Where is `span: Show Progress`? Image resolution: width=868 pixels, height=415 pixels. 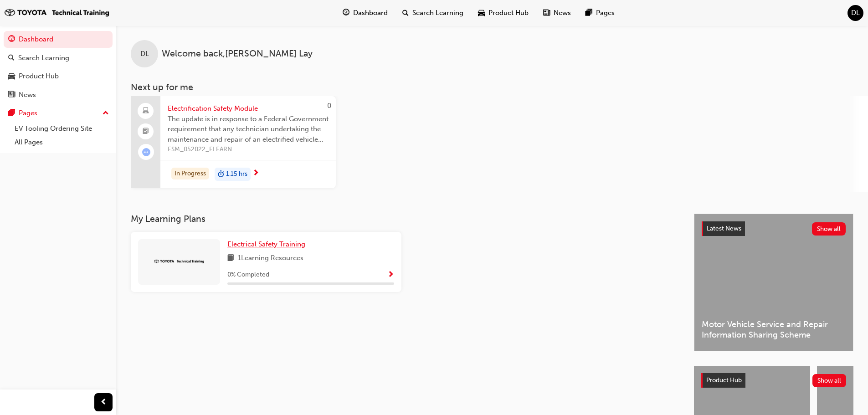
span: Show Progress is located at coordinates (391, 275).